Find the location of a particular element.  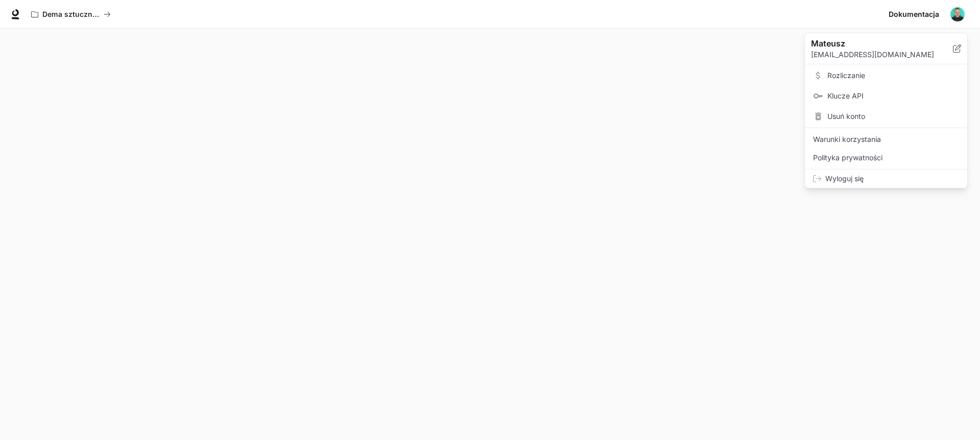

font: Warunki korzystania is located at coordinates (847, 139).